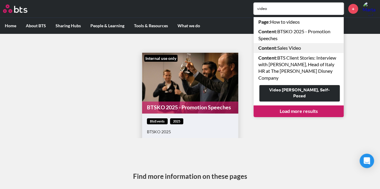 This screenshot has width=380, height=189. Describe the element at coordinates (36, 26) in the screenshot. I see `label: About BTS` at that location.